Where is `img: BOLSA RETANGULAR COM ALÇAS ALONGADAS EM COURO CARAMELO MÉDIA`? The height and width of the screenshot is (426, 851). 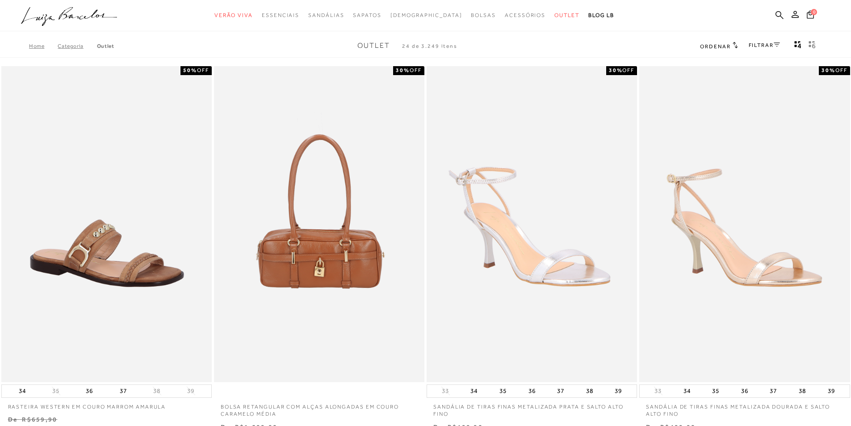
img: BOLSA RETANGULAR COM ALÇAS ALONGADAS EM COURO CARAMELO MÉDIA is located at coordinates (319, 224).